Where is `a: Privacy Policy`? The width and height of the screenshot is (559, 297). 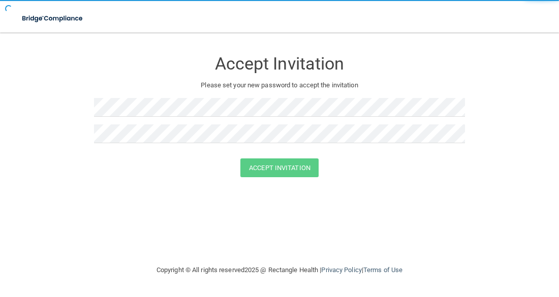 a: Privacy Policy is located at coordinates (341, 270).